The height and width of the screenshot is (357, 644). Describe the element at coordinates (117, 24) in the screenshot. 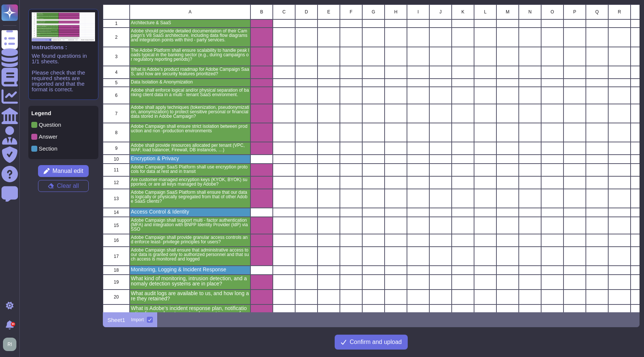

I see `div: 1` at that location.